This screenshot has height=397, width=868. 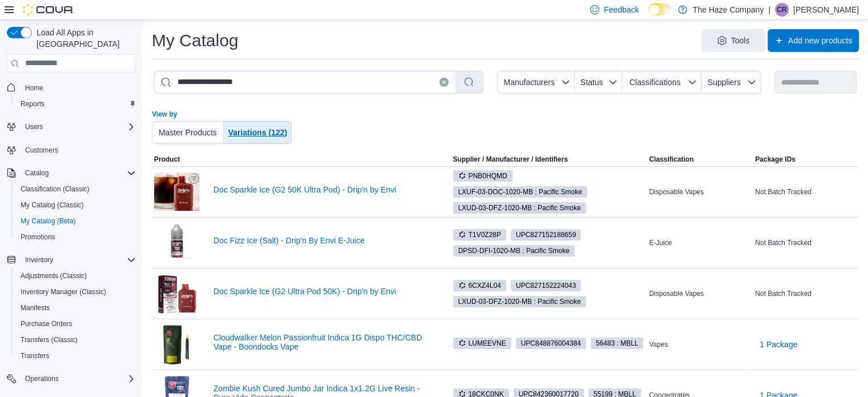 I want to click on div: Cindy Russell, so click(x=782, y=10).